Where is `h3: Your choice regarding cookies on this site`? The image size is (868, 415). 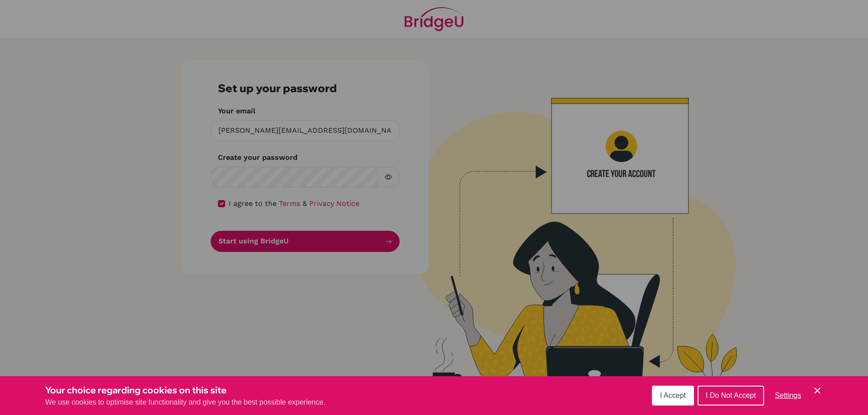 h3: Your choice regarding cookies on this site is located at coordinates (185, 390).